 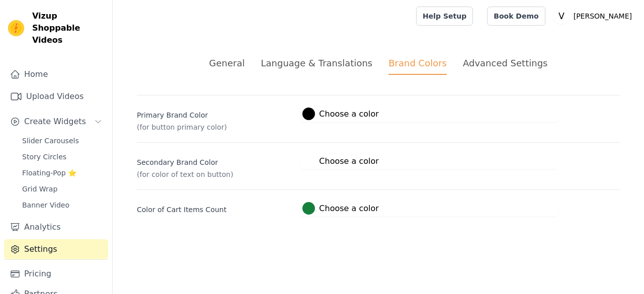 What do you see at coordinates (214, 113) in the screenshot?
I see `label: Primary Brand Color` at bounding box center [214, 113].